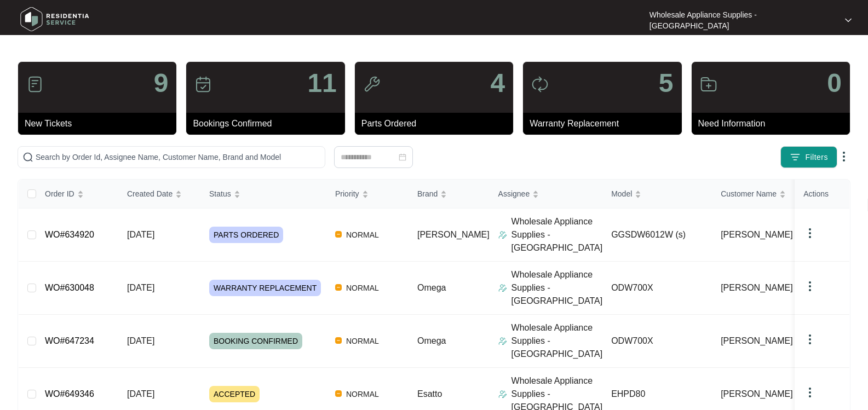 Image resolution: width=868 pixels, height=410 pixels. Describe the element at coordinates (605, 123) in the screenshot. I see `p: Warranty Replacement` at that location.